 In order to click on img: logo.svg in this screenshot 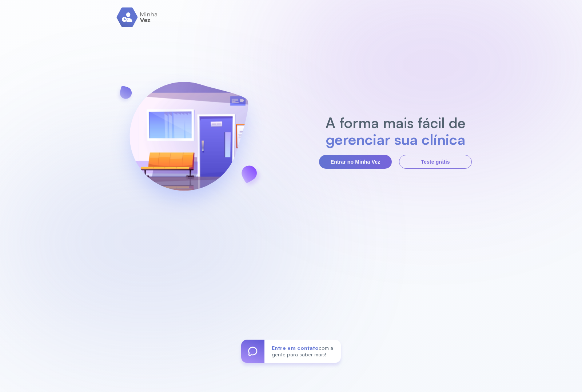, I will do `click(137, 17)`.